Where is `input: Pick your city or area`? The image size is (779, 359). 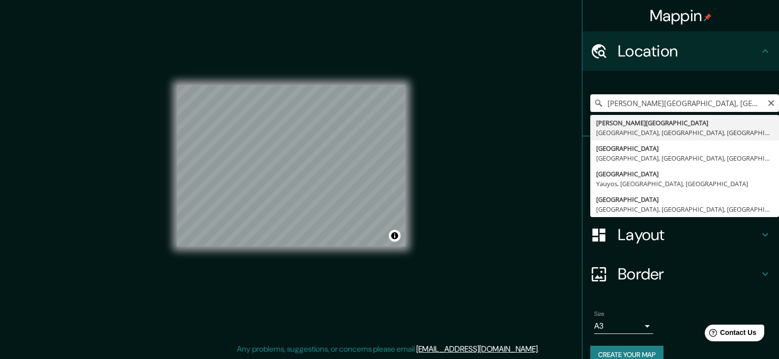 input: Pick your city or area is located at coordinates (684, 103).